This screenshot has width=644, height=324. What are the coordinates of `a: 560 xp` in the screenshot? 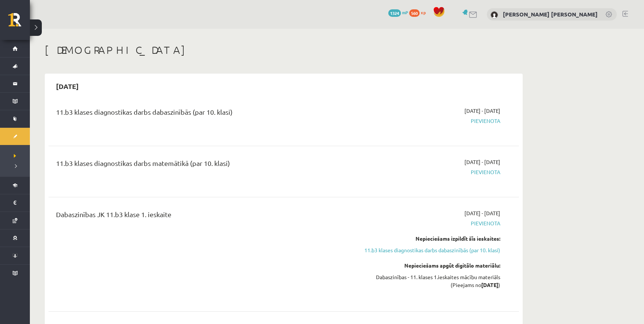 It's located at (419, 12).